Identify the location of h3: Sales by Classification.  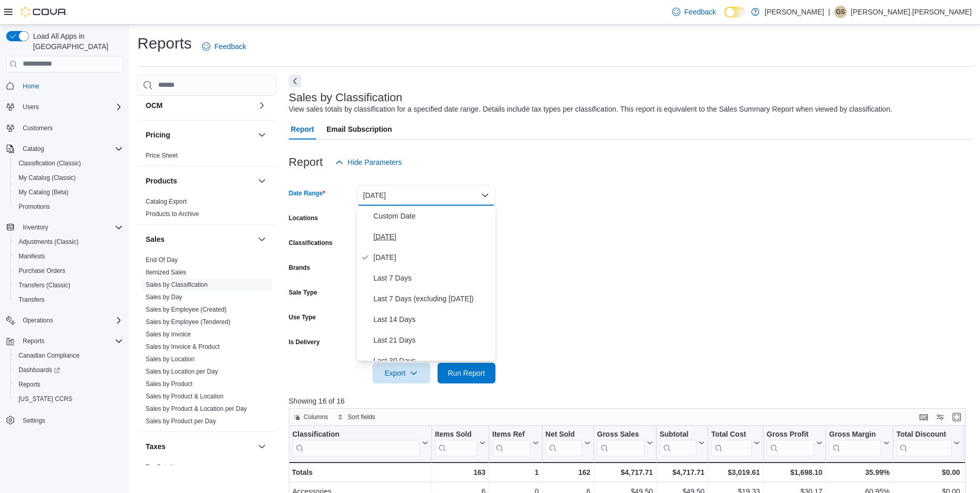
(346, 98).